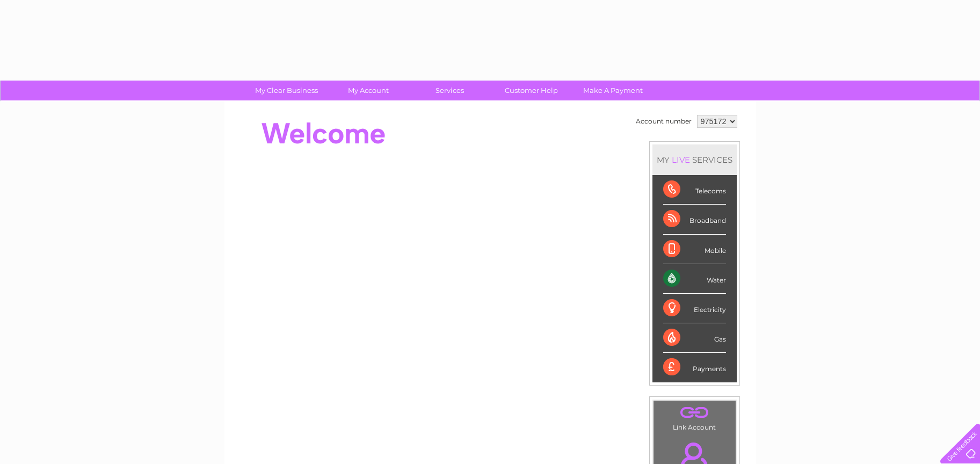 The height and width of the screenshot is (464, 980). Describe the element at coordinates (664, 122) in the screenshot. I see `td: Account number` at that location.